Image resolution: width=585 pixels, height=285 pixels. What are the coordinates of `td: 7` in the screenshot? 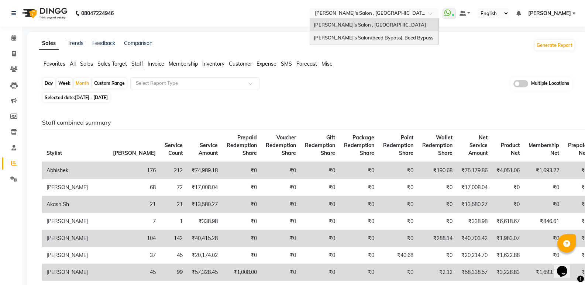 It's located at (134, 222).